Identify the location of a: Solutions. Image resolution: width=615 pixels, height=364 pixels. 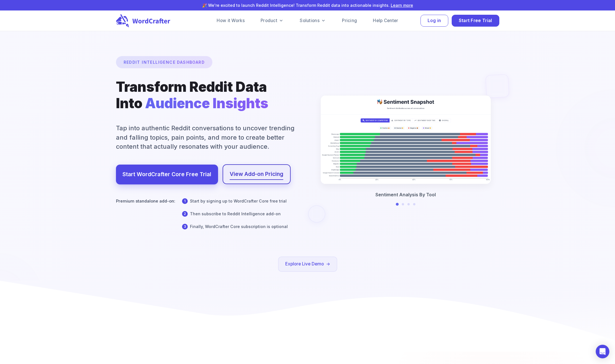
(312, 20).